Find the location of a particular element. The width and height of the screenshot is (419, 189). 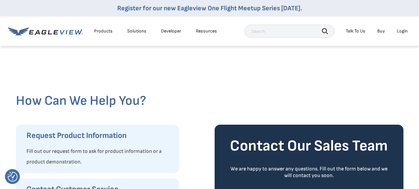

button: Consent Preferences is located at coordinates (13, 177).